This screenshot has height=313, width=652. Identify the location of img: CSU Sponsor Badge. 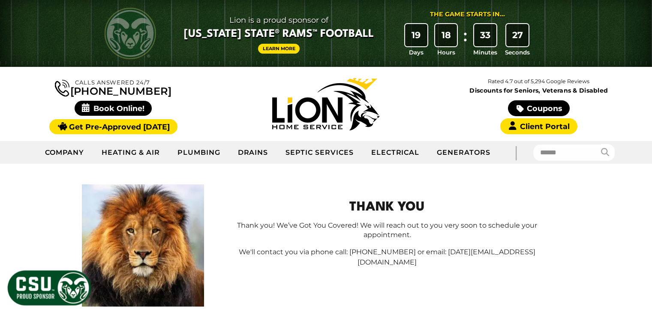
(49, 288).